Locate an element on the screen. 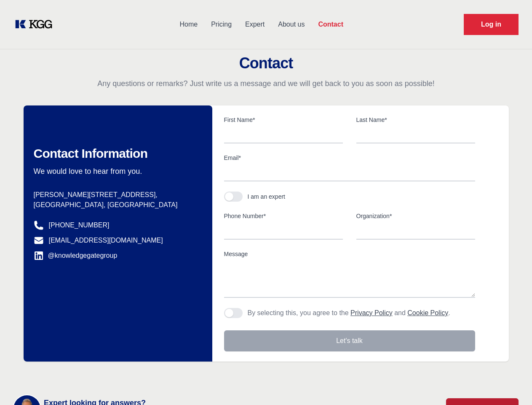 This screenshot has width=532, height=405. label: First Name* is located at coordinates (284, 120).